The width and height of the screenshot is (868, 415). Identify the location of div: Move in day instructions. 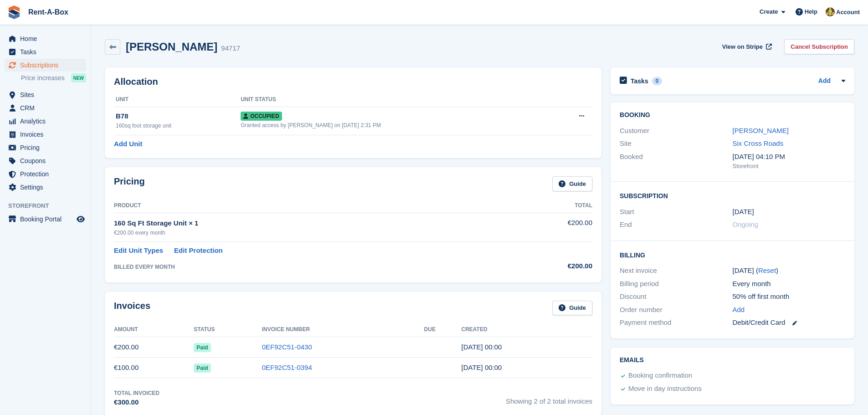
(665, 389).